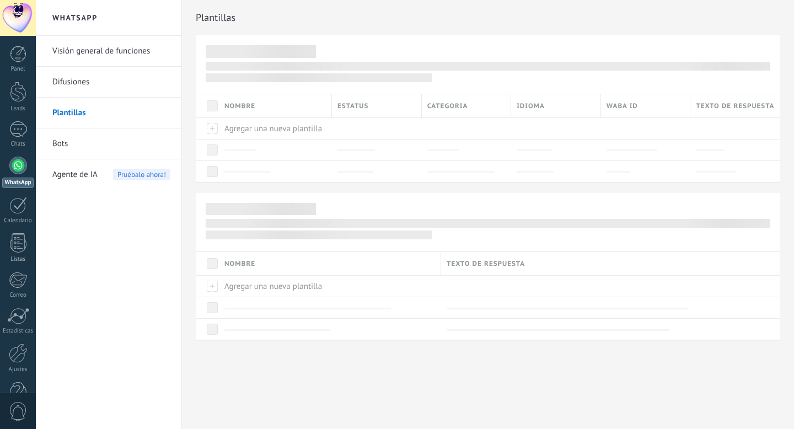 This screenshot has height=429, width=794. Describe the element at coordinates (18, 259) in the screenshot. I see `div: Listas` at that location.